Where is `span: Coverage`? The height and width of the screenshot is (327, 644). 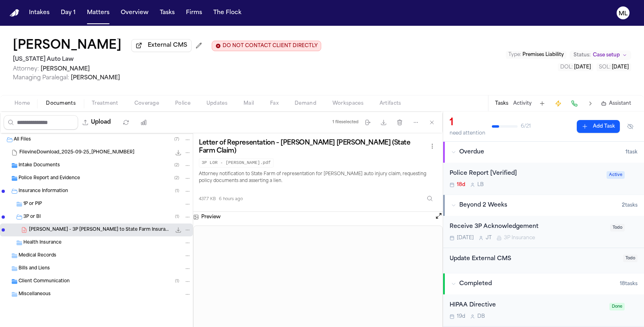 span: Coverage is located at coordinates (146, 104).